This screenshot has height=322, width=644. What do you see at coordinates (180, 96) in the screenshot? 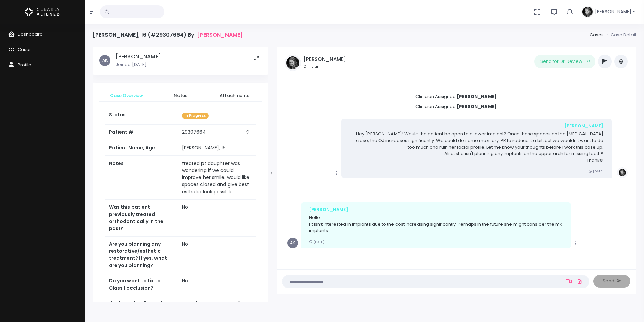
I see `span: Notes` at bounding box center [180, 96].